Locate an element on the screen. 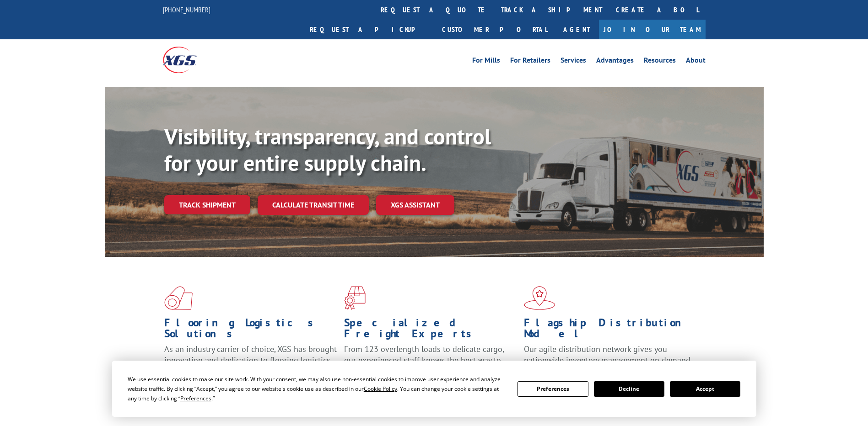 Image resolution: width=868 pixels, height=426 pixels. img: xgs-icon-flagship-distribution-model-red is located at coordinates (539, 298).